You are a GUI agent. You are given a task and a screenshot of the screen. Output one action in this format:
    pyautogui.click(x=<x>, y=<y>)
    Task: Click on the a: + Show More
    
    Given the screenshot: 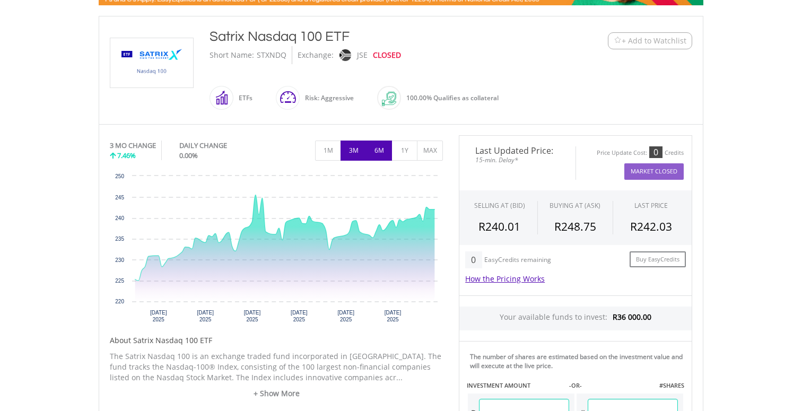 What is the action you would take?
    pyautogui.click(x=276, y=394)
    